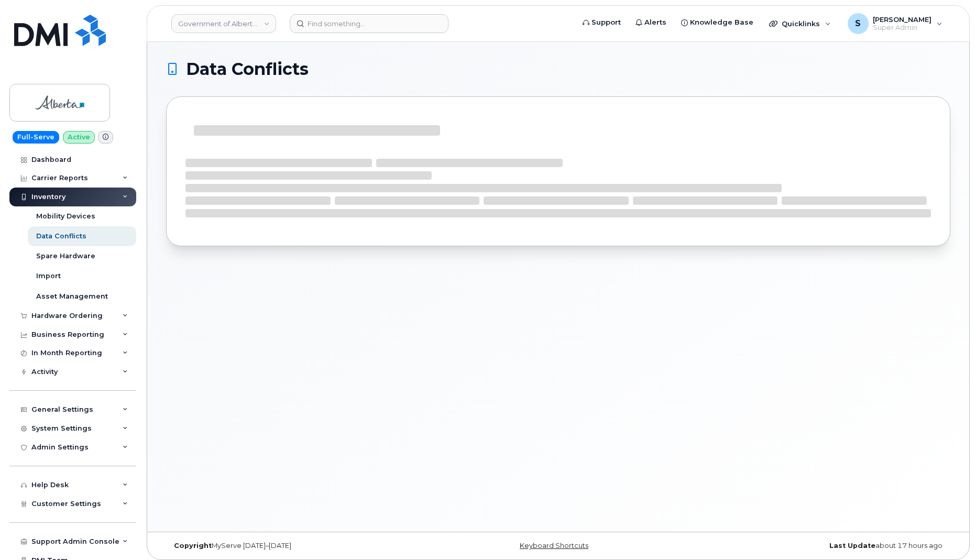 Image resolution: width=975 pixels, height=560 pixels. I want to click on span: Data Conflicts, so click(247, 69).